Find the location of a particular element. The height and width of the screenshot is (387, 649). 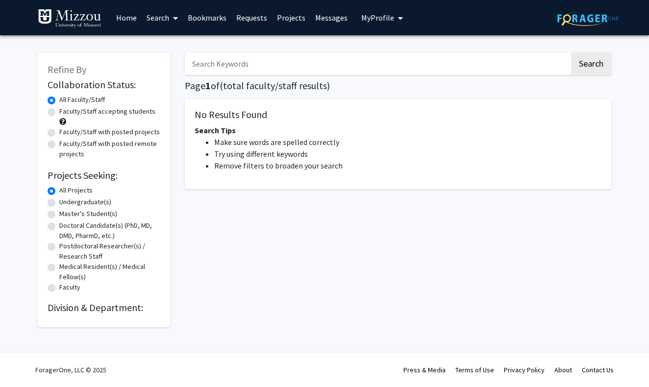

a: Press & Media is located at coordinates (425, 370).